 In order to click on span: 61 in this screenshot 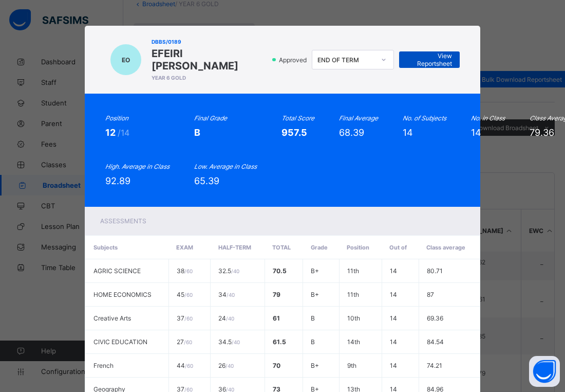, I will do `click(277, 317)`.